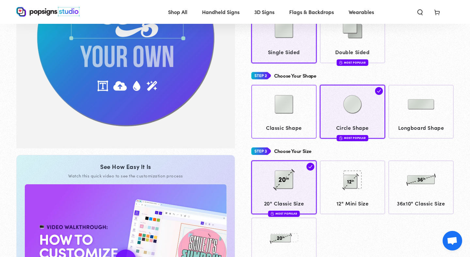  Describe the element at coordinates (353, 36) in the screenshot. I see `a: Double Sided Double Sided Most Popular` at that location.